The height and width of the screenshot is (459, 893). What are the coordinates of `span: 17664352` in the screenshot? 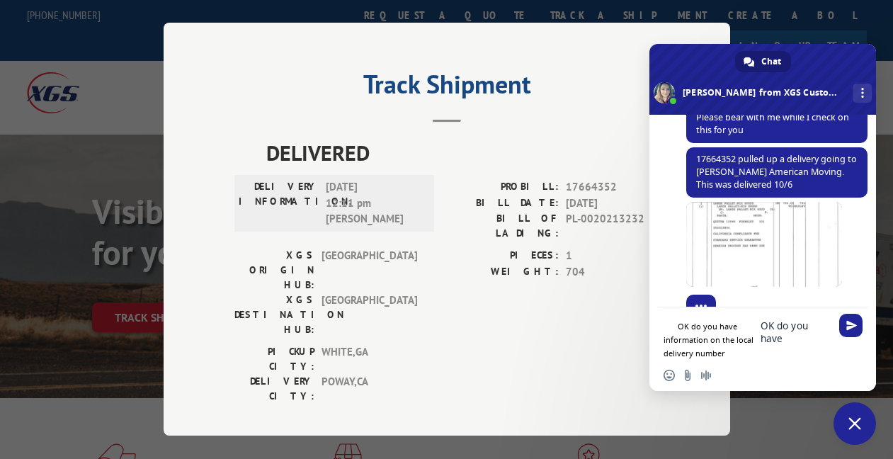 It's located at (613, 187).